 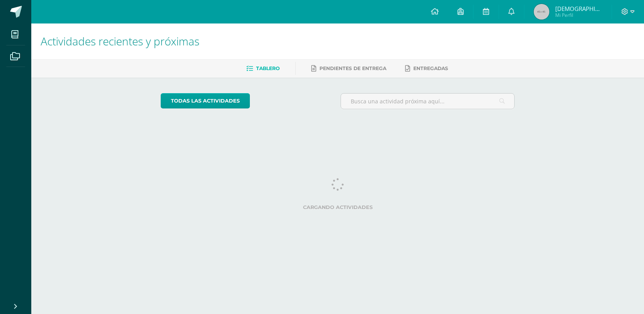 I want to click on span: Entregadas, so click(x=430, y=68).